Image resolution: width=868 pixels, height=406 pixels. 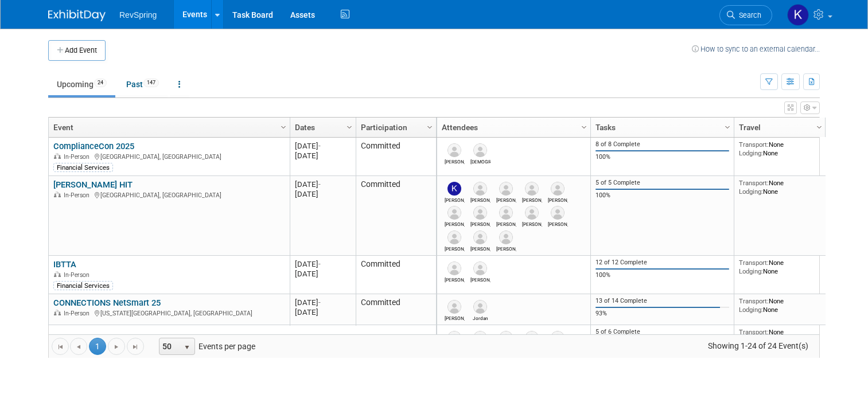 I want to click on a: CONNECTIONS NetSmart 25, so click(x=107, y=303).